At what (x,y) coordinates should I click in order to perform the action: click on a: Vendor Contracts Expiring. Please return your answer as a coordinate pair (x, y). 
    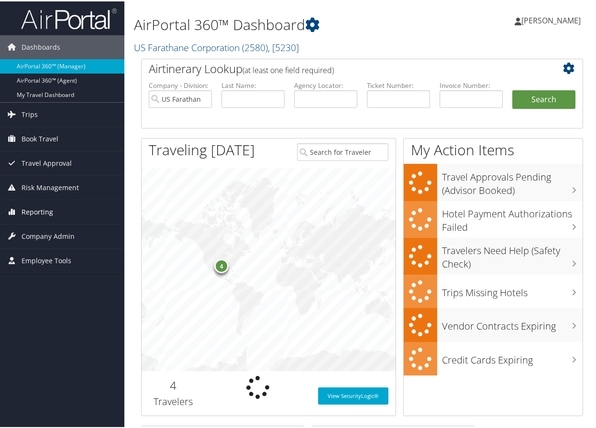
    Looking at the image, I should click on (493, 324).